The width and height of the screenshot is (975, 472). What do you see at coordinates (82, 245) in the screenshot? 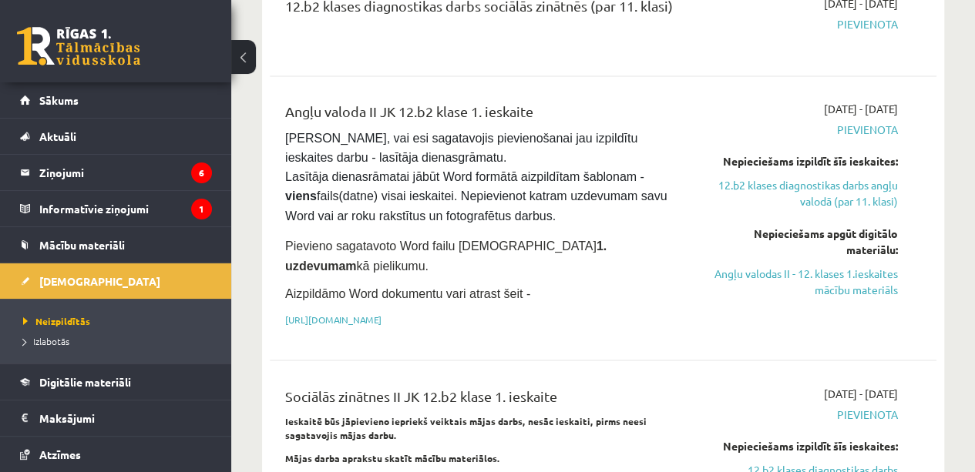
I see `span: Mācību materiāli` at bounding box center [82, 245].